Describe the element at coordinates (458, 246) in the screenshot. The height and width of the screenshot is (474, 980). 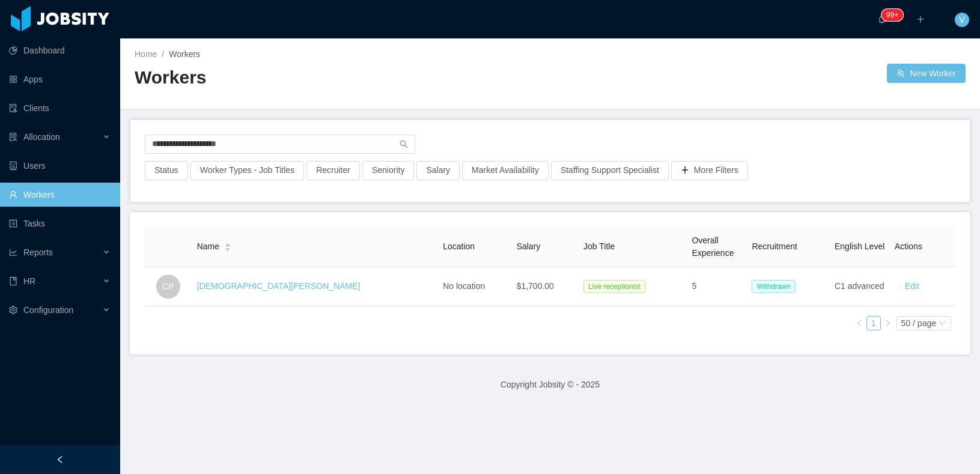
I see `span: Location` at that location.